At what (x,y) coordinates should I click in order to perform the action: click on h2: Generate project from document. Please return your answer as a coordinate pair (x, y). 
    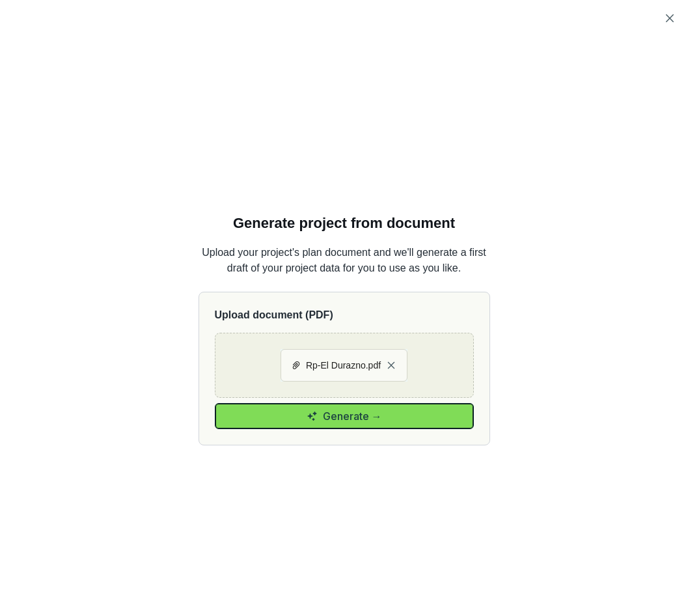
    Looking at the image, I should click on (344, 224).